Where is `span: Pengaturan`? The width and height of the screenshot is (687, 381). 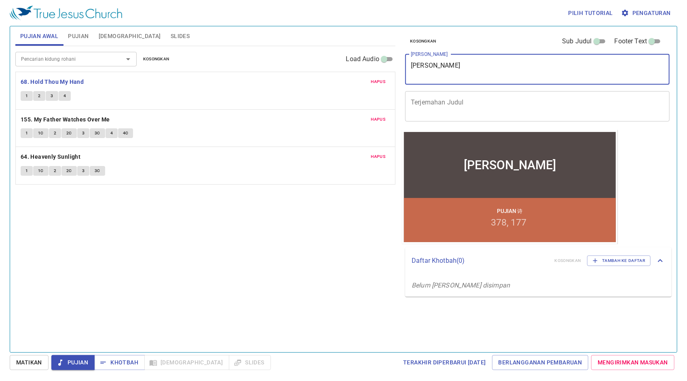
span: Pengaturan is located at coordinates (647, 13).